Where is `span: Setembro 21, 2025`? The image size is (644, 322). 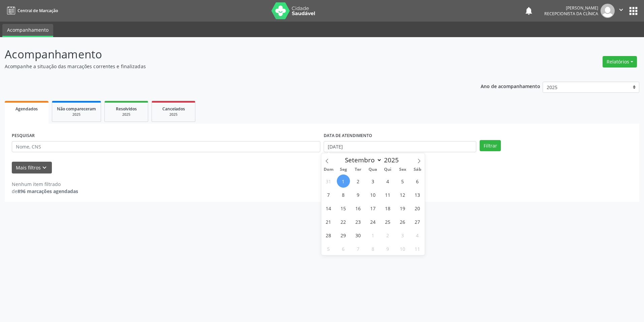
span: Setembro 21, 2025 is located at coordinates (328, 221).